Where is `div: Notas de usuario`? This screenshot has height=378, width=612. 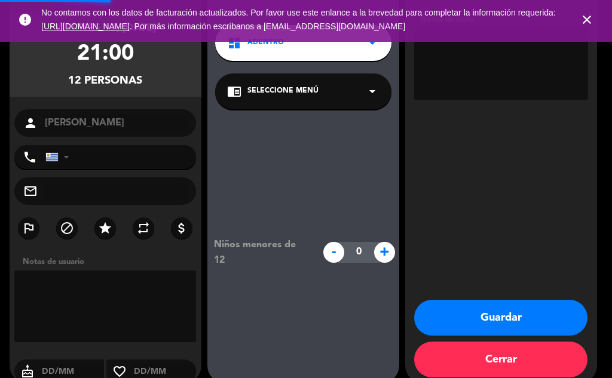
div: Notas de usuario is located at coordinates (109, 262).